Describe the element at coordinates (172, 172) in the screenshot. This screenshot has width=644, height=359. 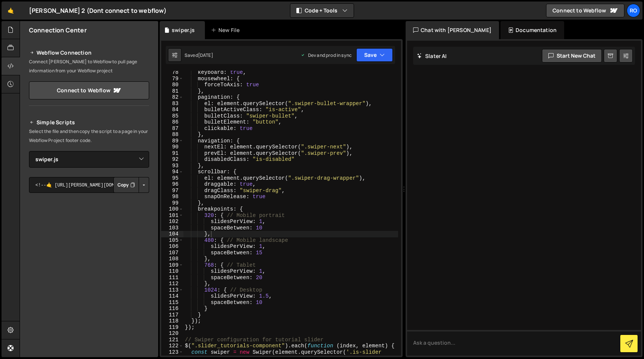
I see `div: 94` at that location.